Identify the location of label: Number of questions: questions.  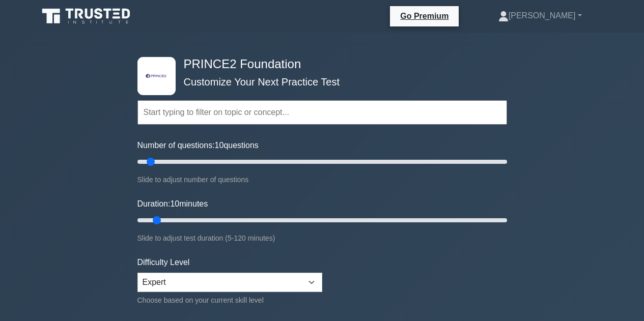
(198, 145).